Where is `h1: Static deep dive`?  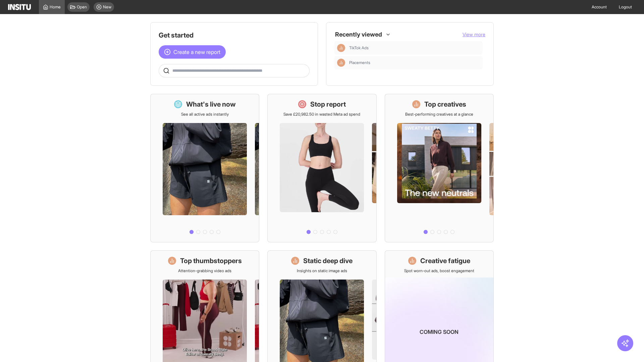 h1: Static deep dive is located at coordinates (328, 261).